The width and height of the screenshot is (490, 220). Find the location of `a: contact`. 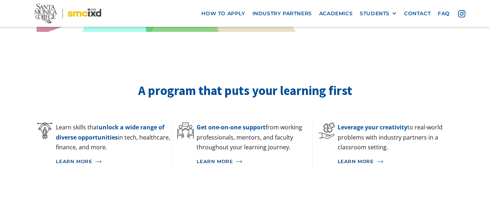

a: contact is located at coordinates (417, 13).